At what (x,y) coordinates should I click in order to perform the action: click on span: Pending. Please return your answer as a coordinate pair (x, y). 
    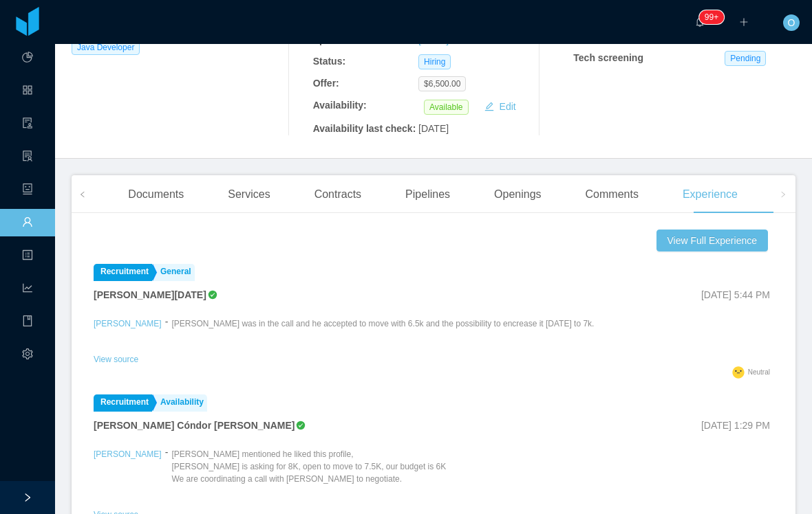
    Looking at the image, I should click on (745, 59).